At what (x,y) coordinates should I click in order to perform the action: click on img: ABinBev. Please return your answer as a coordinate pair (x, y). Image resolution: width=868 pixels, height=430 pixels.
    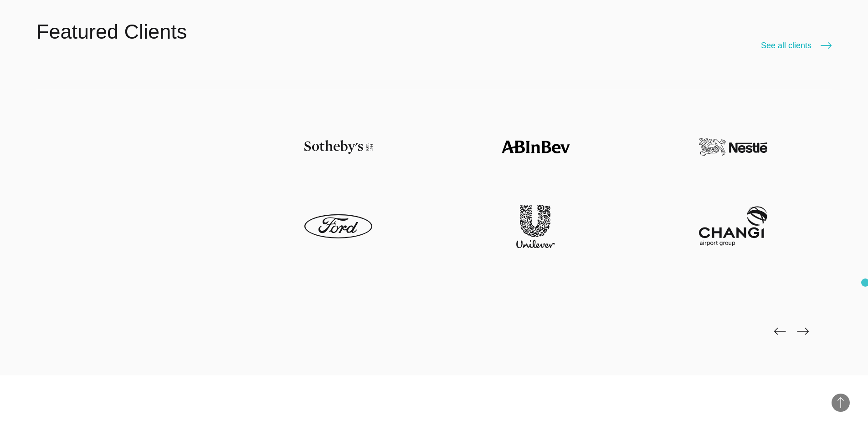
    Looking at the image, I should click on (536, 147).